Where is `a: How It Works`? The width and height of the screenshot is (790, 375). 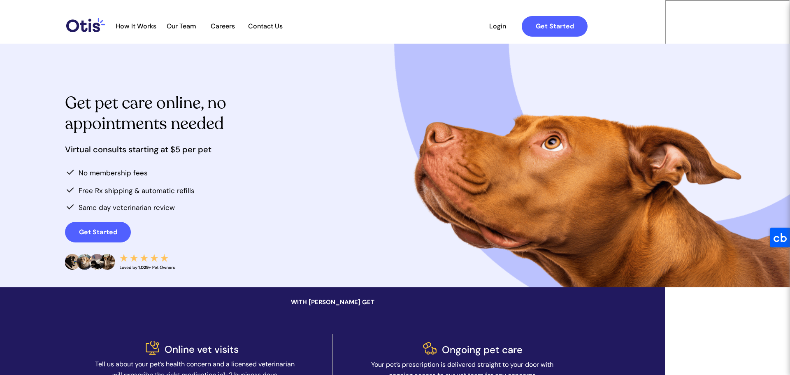
a: How It Works is located at coordinates (136, 26).